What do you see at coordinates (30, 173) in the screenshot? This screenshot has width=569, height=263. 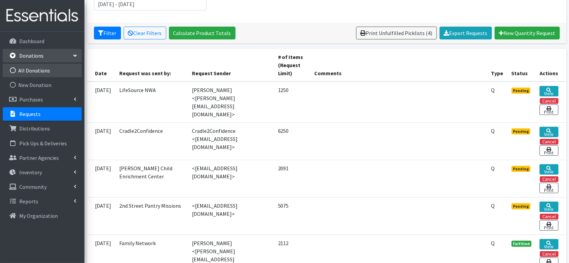 I see `p: Inventory` at bounding box center [30, 173].